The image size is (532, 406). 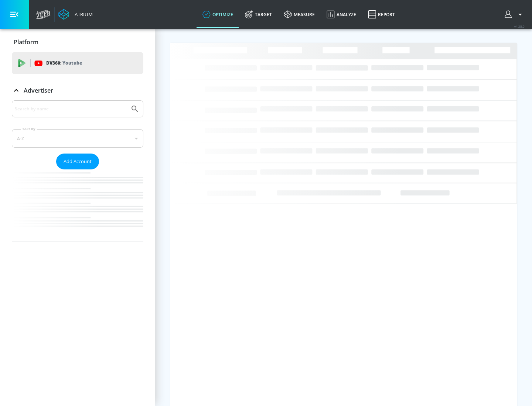 I want to click on a: Report, so click(x=381, y=15).